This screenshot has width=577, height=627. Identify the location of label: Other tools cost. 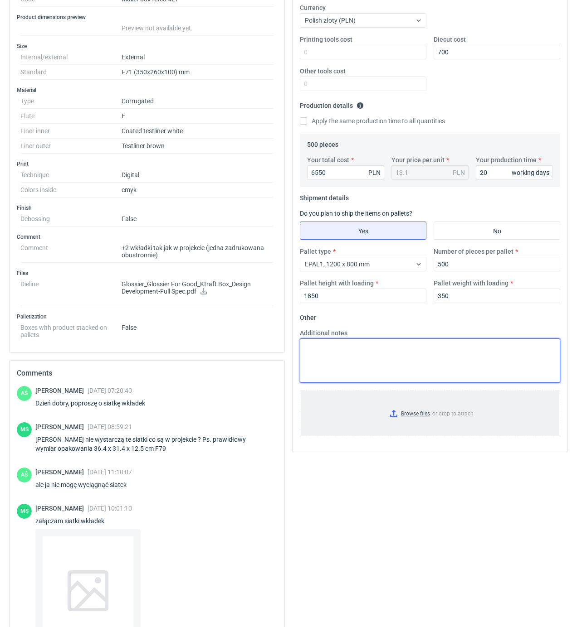
(322, 71).